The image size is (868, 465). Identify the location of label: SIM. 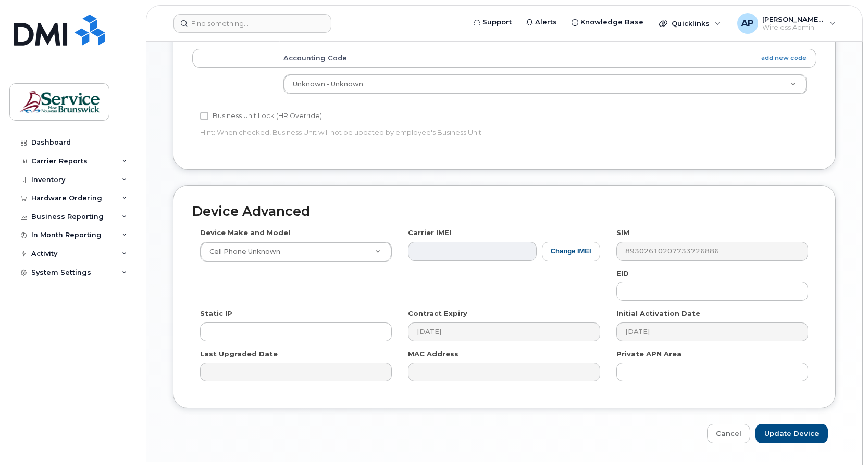
(622, 233).